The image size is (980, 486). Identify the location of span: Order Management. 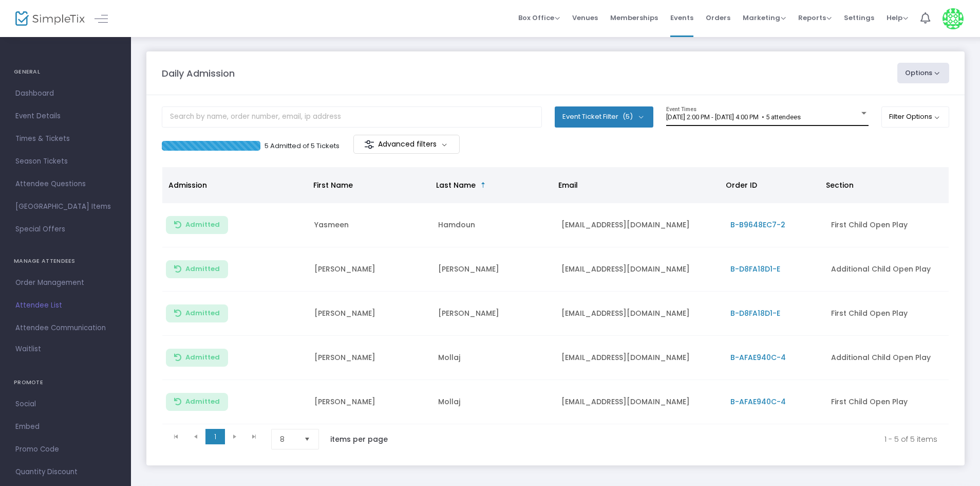
(66, 283).